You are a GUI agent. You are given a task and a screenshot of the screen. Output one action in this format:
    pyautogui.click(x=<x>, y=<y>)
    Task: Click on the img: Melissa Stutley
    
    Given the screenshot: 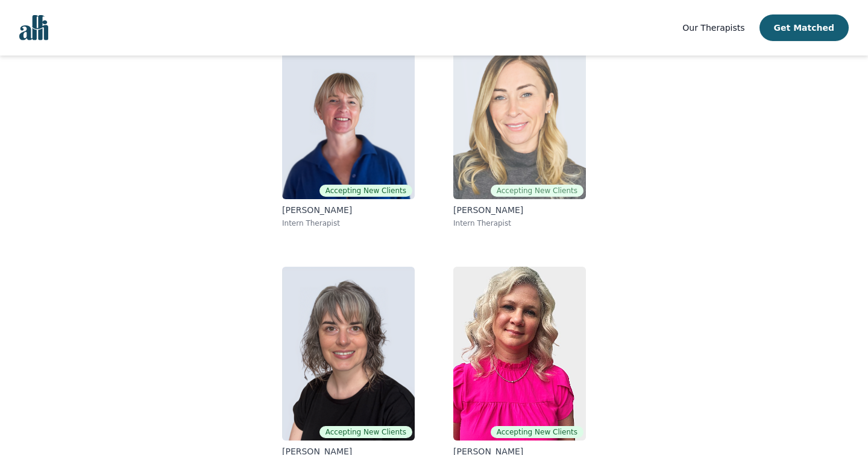 What is the action you would take?
    pyautogui.click(x=520, y=354)
    